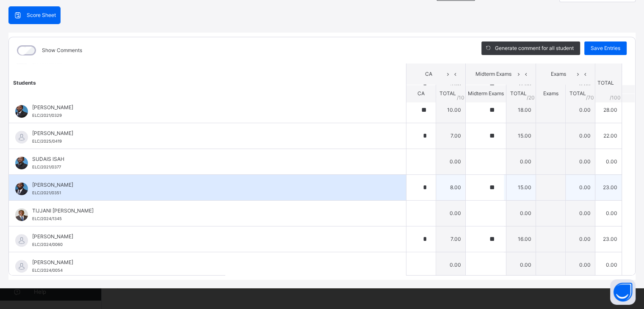 The width and height of the screenshot is (644, 309). I want to click on span: ELC/2025/0419, so click(47, 141).